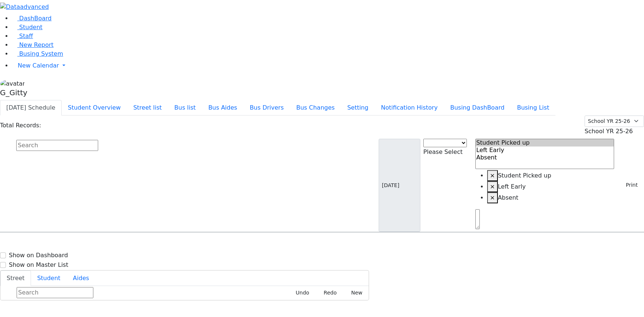  Describe the element at coordinates (16, 278) in the screenshot. I see `button: Street` at that location.